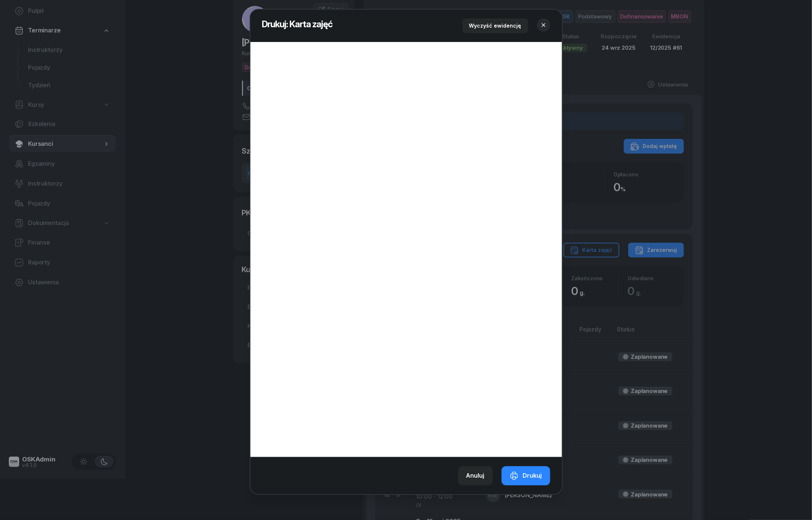  Describe the element at coordinates (526, 475) in the screenshot. I see `div: Drukuj` at that location.